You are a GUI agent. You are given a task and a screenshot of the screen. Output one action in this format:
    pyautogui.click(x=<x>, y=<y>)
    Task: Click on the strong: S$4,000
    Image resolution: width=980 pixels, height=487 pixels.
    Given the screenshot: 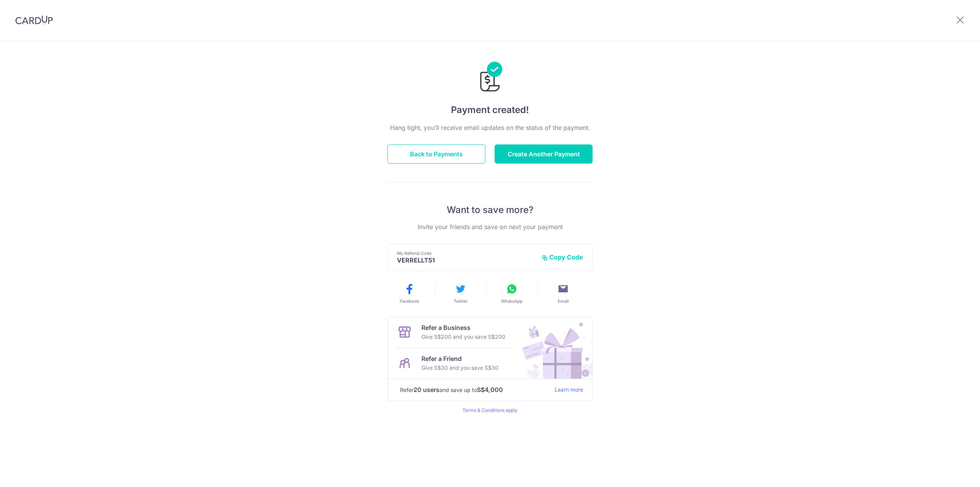 What is the action you would take?
    pyautogui.click(x=490, y=389)
    